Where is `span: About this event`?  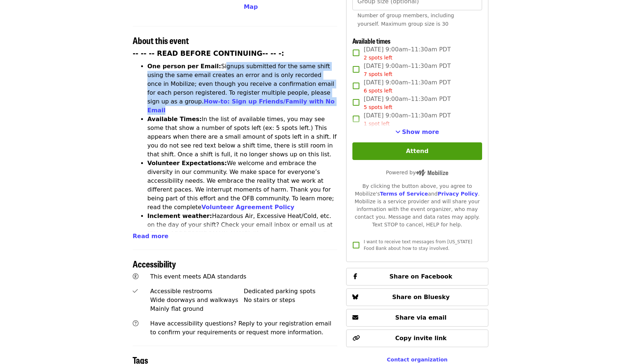
span: About this event is located at coordinates (160, 40).